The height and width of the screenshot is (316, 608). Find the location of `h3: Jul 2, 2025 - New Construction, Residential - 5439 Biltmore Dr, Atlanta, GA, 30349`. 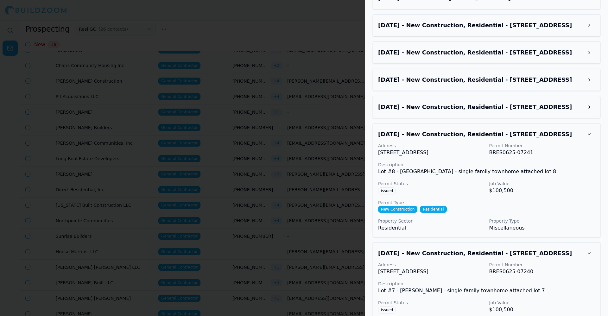

h3: Jul 2, 2025 - New Construction, Residential - 5439 Biltmore Dr, Atlanta, GA, 30349 is located at coordinates (481, 134).